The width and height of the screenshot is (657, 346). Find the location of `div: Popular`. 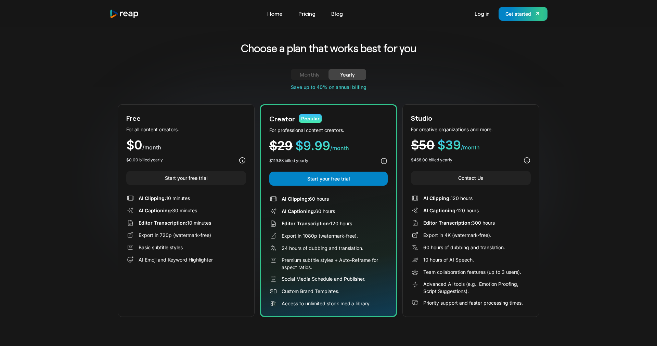

div: Popular is located at coordinates (311, 118).